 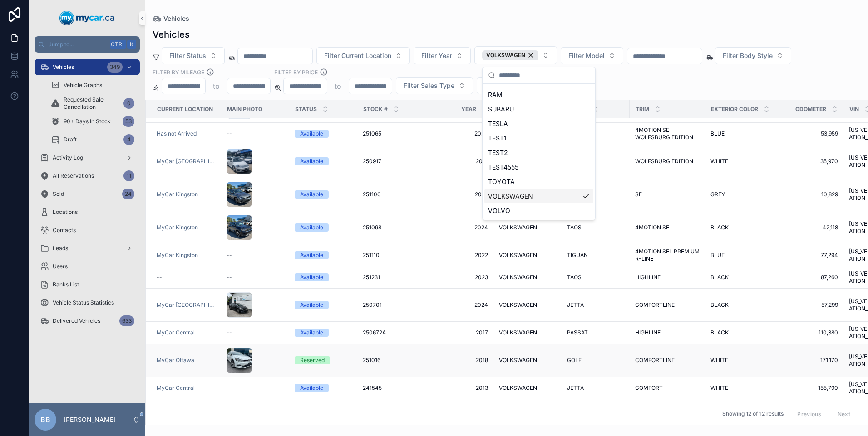 I want to click on div: 24, so click(x=128, y=194).